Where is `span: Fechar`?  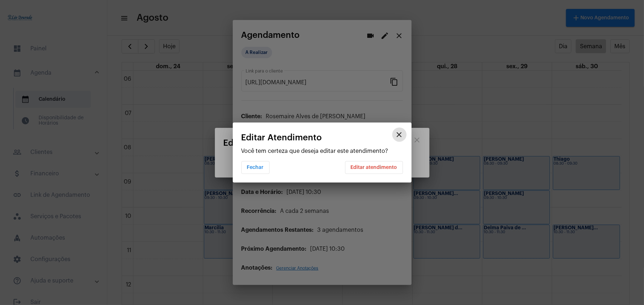
span: Fechar is located at coordinates (255, 168).